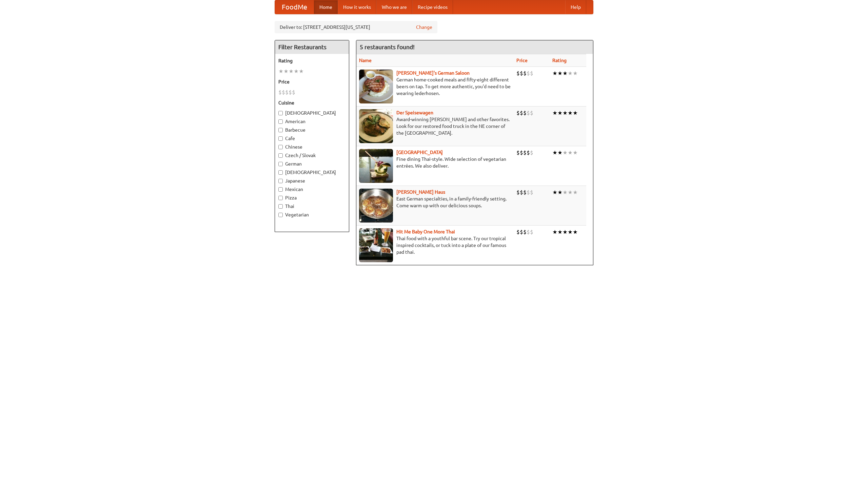 The height and width of the screenshot is (480, 868). Describe the element at coordinates (312, 164) in the screenshot. I see `label: German` at that location.